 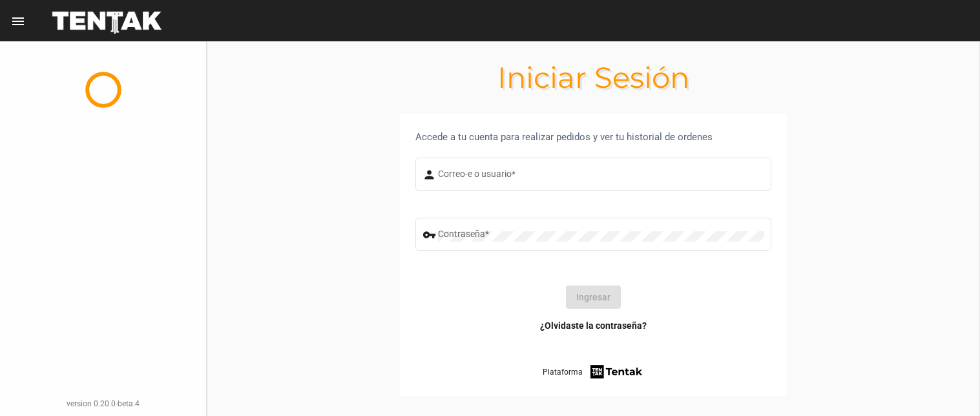 What do you see at coordinates (593, 371) in the screenshot?
I see `a: Plataforma` at bounding box center [593, 371].